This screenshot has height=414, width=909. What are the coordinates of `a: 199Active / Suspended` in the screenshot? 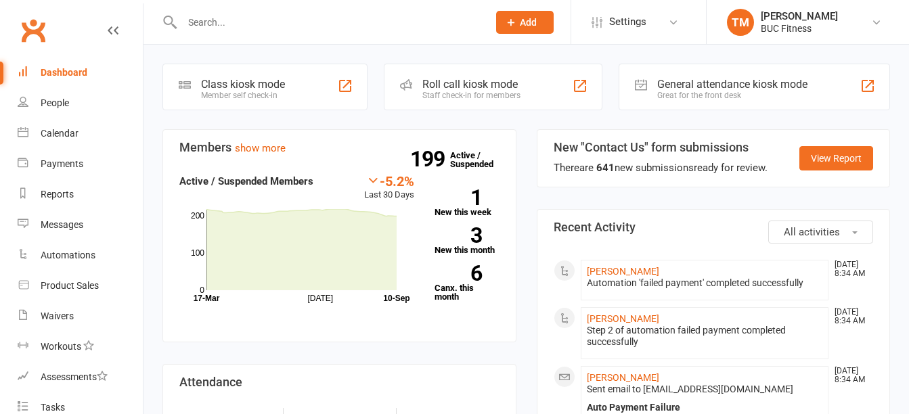 It's located at (480, 160).